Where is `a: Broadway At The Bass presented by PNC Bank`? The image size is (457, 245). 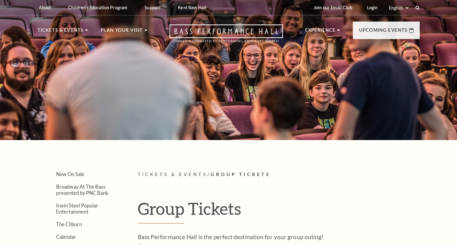 a: Broadway At The Bass presented by PNC Bank is located at coordinates (82, 190).